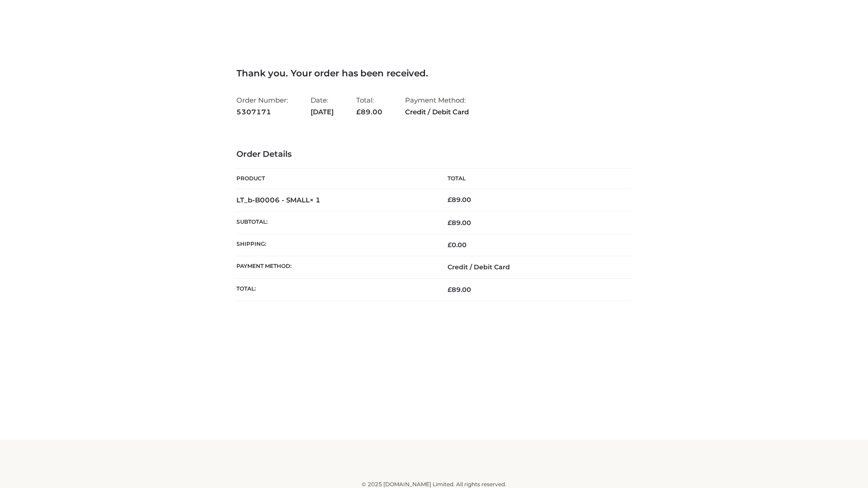 This screenshot has height=488, width=868. Describe the element at coordinates (457, 244) in the screenshot. I see `bdi: 0.00` at that location.